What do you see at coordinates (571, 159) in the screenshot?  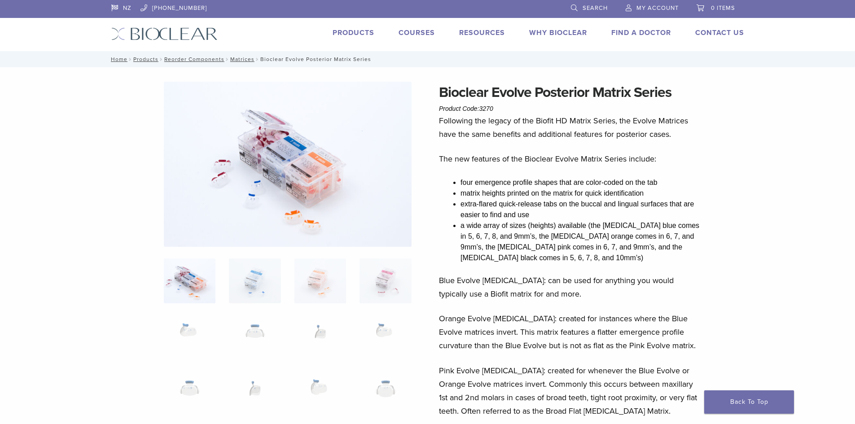 I see `p: The new features of the Bioclear Evolve Matrix Series include:` at bounding box center [571, 159].